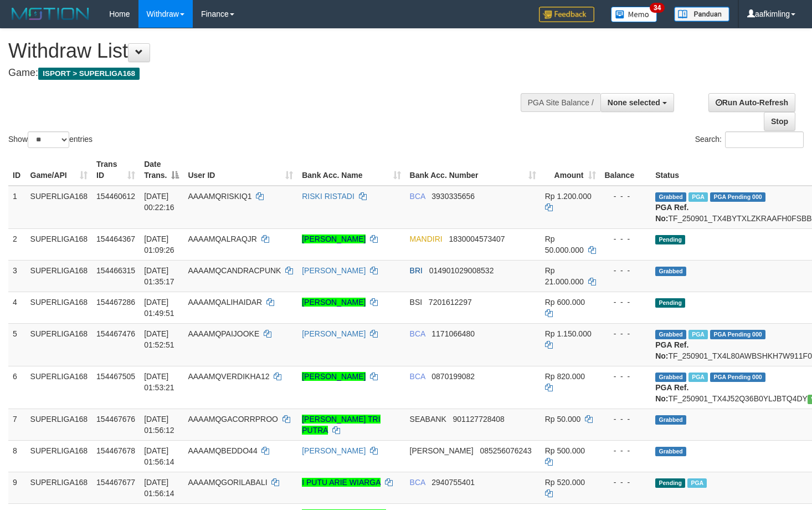 This screenshot has width=812, height=510. I want to click on span: Copy 014901029008532 to clipboard, so click(461, 271).